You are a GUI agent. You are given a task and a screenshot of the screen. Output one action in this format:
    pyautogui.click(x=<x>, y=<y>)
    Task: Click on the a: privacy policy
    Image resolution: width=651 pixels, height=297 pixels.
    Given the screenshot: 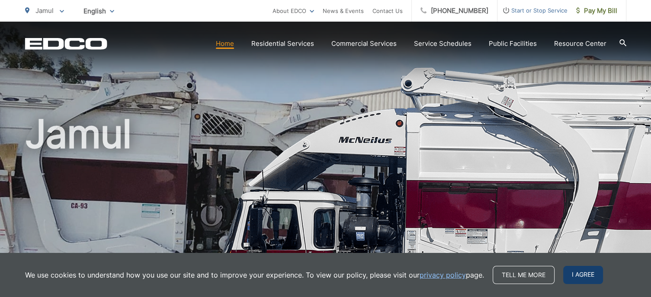 What is the action you would take?
    pyautogui.click(x=442, y=275)
    